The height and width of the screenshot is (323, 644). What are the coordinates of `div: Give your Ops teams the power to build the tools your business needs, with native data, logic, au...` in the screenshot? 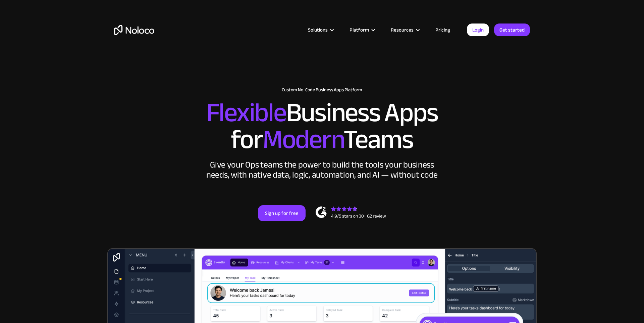 It's located at (322, 170).